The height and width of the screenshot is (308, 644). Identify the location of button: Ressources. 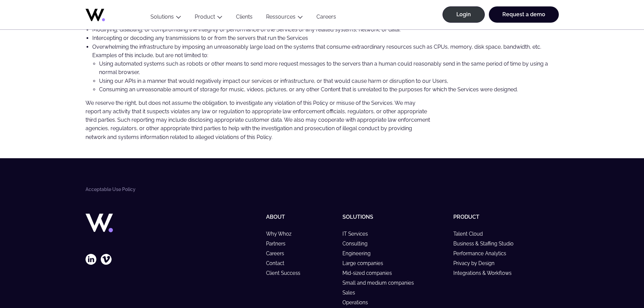
(284, 18).